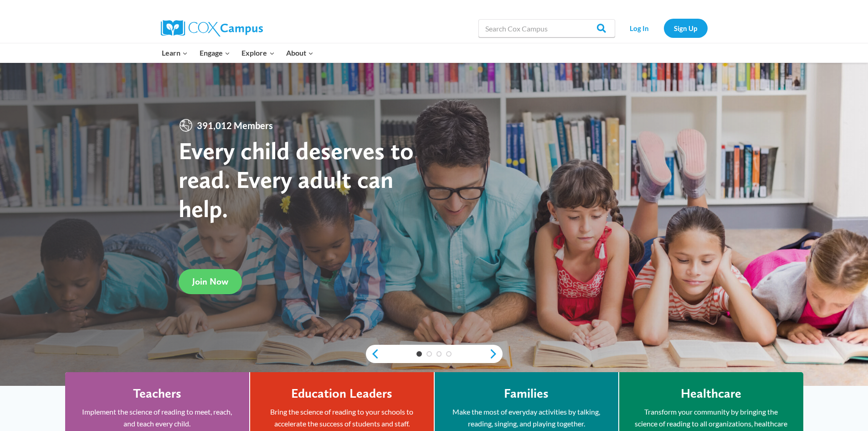  I want to click on span: Learn, so click(175, 53).